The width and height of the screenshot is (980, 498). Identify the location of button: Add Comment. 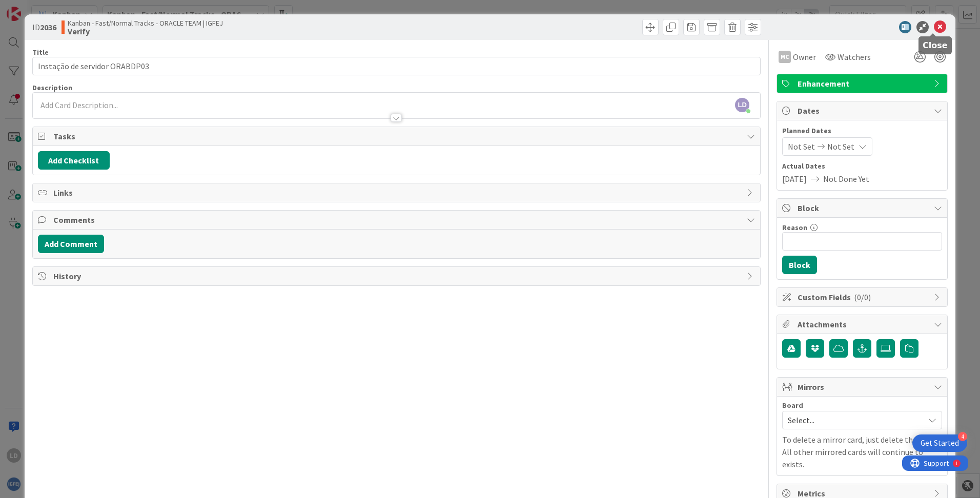
(71, 244).